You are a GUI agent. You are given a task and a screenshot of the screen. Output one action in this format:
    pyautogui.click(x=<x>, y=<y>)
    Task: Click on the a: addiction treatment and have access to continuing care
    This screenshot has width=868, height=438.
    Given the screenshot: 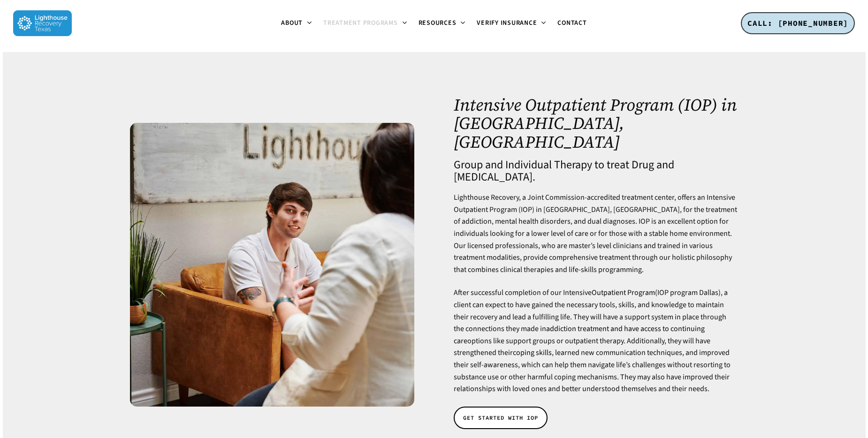 What is the action you would take?
    pyautogui.click(x=579, y=335)
    